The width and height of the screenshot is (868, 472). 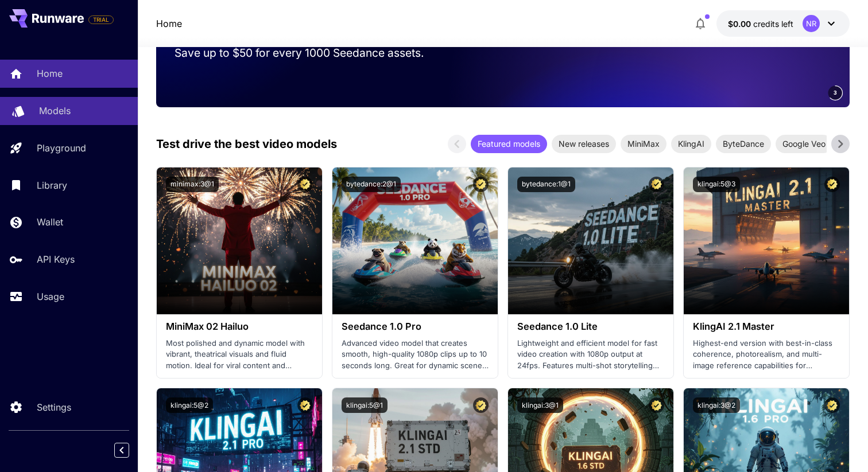 I want to click on button: $0.00NR, so click(x=783, y=23).